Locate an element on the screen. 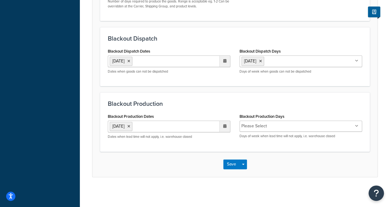 This screenshot has height=207, width=390. label: Blackout Dispatch Days is located at coordinates (260, 51).